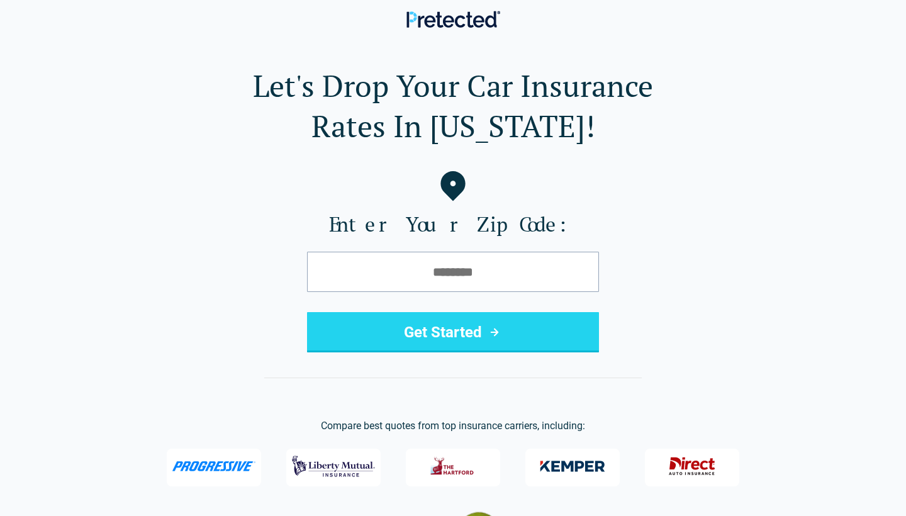 Image resolution: width=906 pixels, height=516 pixels. What do you see at coordinates (692, 466) in the screenshot?
I see `img: Direct General` at bounding box center [692, 466].